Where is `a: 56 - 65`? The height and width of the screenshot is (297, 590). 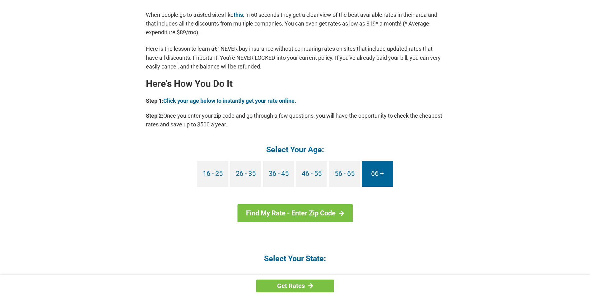
a: 56 - 65 is located at coordinates (345, 174).